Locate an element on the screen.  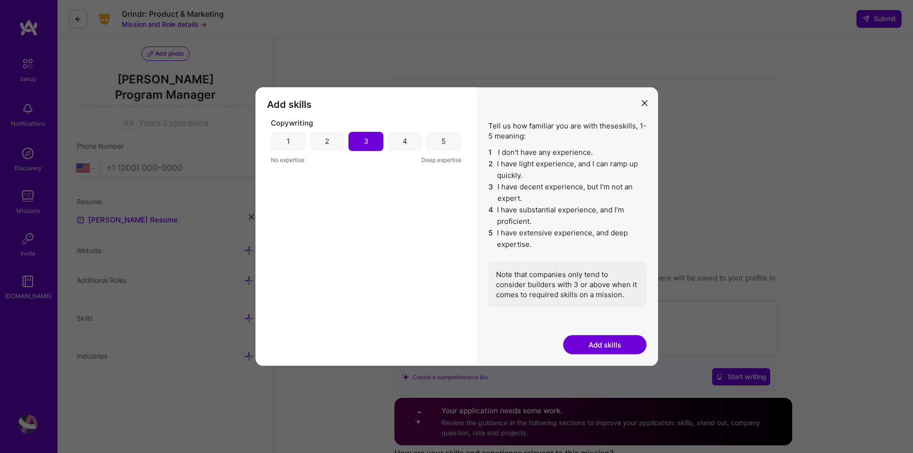
div: 2 is located at coordinates (327, 141).